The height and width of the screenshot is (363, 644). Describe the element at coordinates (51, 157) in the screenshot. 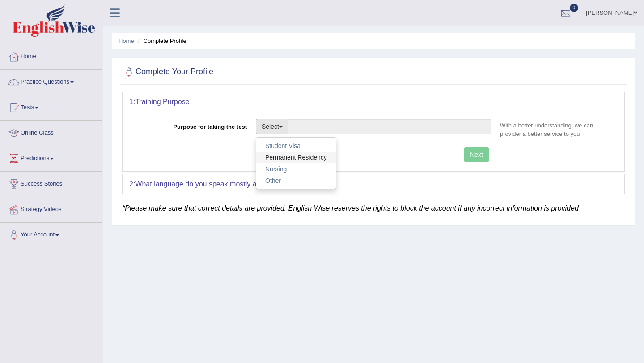

I see `a: Predictions` at that location.